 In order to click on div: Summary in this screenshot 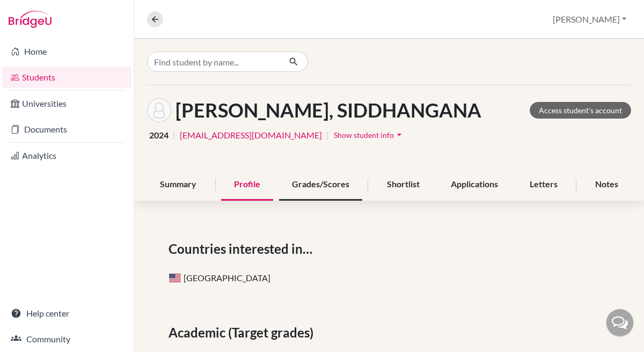, I will do `click(178, 185)`.